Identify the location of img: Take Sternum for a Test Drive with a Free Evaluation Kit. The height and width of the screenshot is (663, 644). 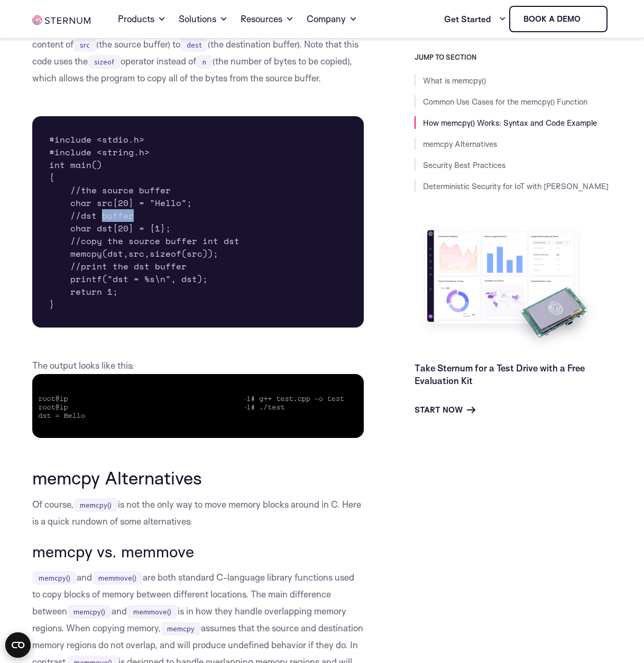
(507, 287).